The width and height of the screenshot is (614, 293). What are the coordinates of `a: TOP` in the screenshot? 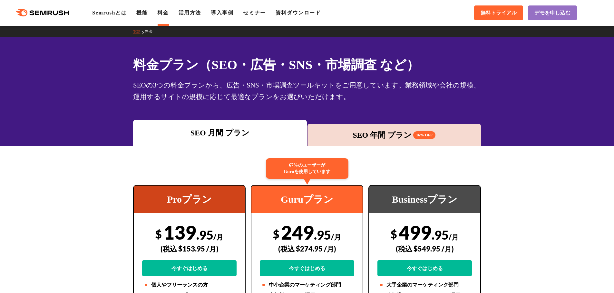 It's located at (139, 32).